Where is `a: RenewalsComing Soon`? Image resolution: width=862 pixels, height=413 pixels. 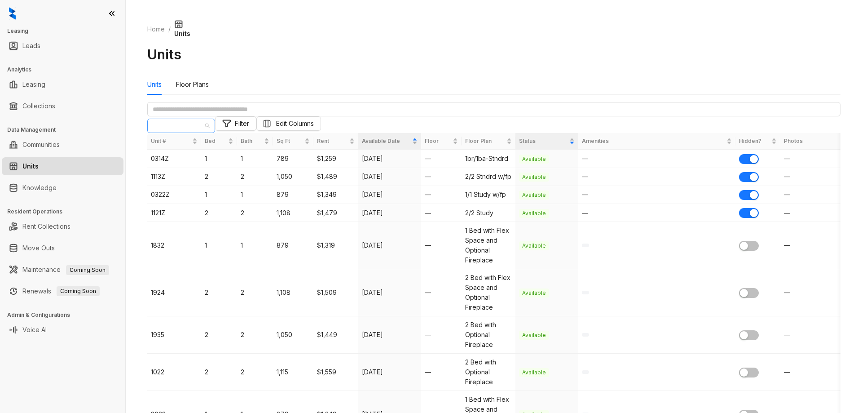 a: RenewalsComing Soon is located at coordinates (61, 291).